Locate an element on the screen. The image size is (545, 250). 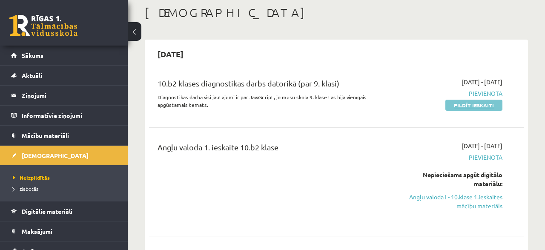
span: Sākums is located at coordinates (32, 55).